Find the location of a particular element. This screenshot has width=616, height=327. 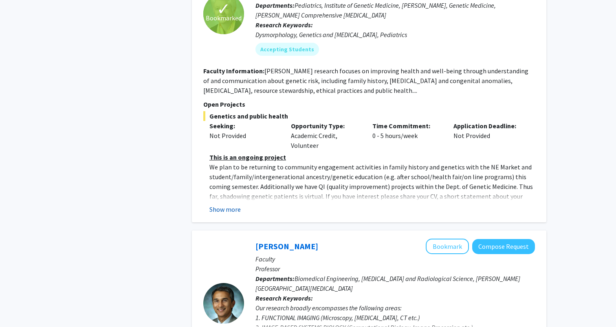

button: Compose Request to Arvind Pathak is located at coordinates (504, 247).